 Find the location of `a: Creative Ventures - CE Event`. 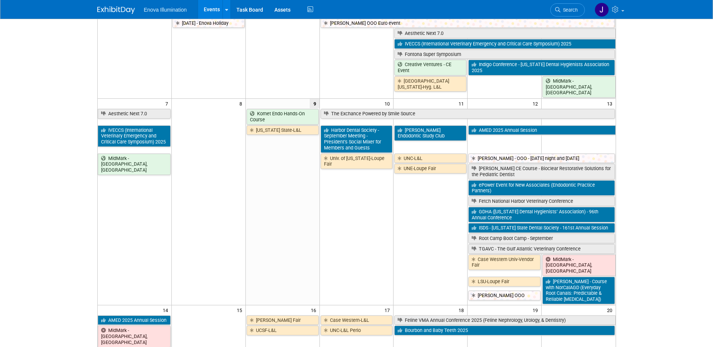

a: Creative Ventures - CE Event is located at coordinates (430, 67).